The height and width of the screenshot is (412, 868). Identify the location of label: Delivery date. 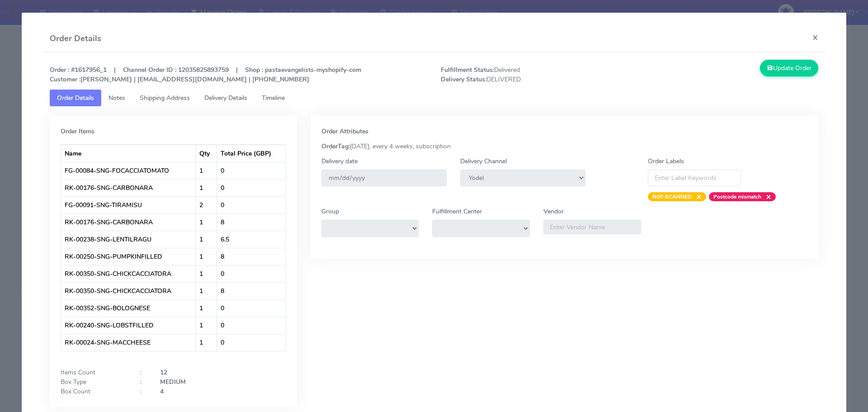
(339, 161).